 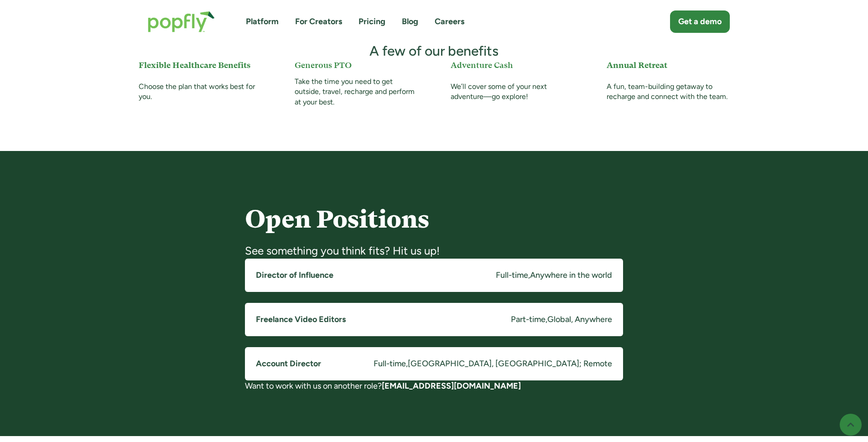 What do you see at coordinates (434, 251) in the screenshot?
I see `div: See something you think fits? Hit us up!` at bounding box center [434, 251].